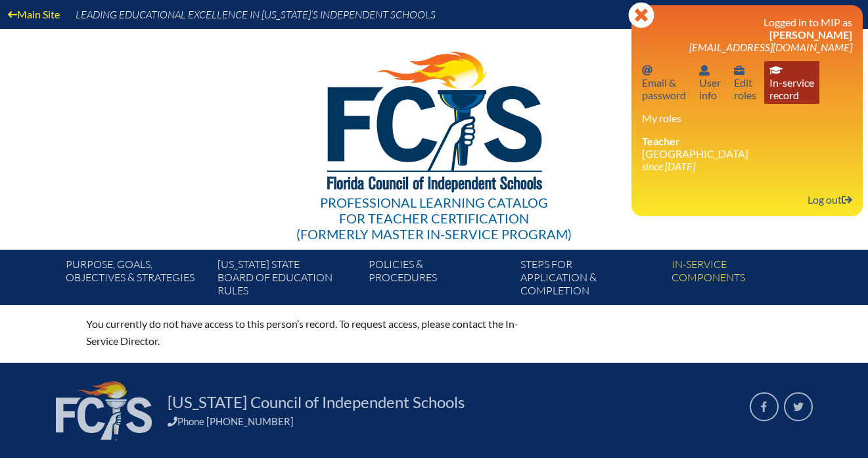 Image resolution: width=868 pixels, height=458 pixels. Describe the element at coordinates (710, 82) in the screenshot. I see `a: User infoUserinfo` at that location.